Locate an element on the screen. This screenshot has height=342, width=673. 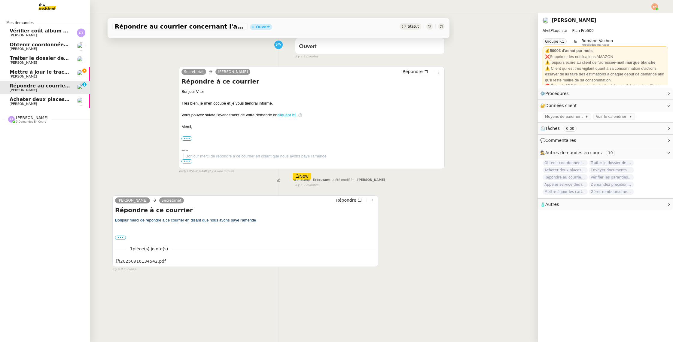
span: pièce(s) jointe(s) is located at coordinates (150, 249).